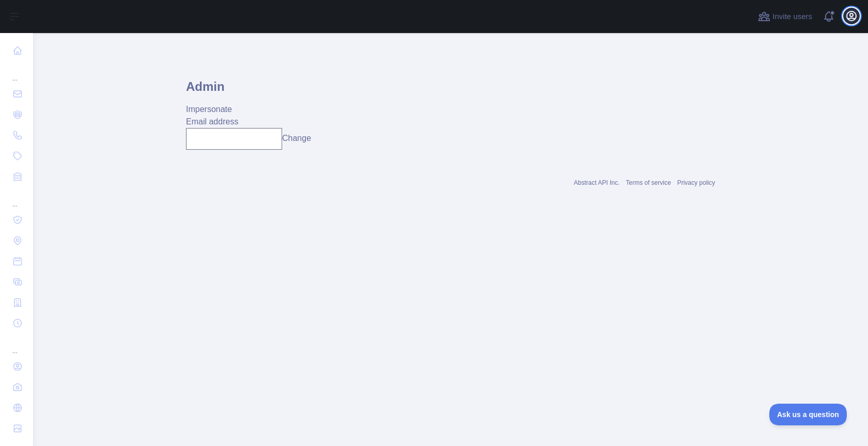  I want to click on button: Invite users, so click(785, 17).